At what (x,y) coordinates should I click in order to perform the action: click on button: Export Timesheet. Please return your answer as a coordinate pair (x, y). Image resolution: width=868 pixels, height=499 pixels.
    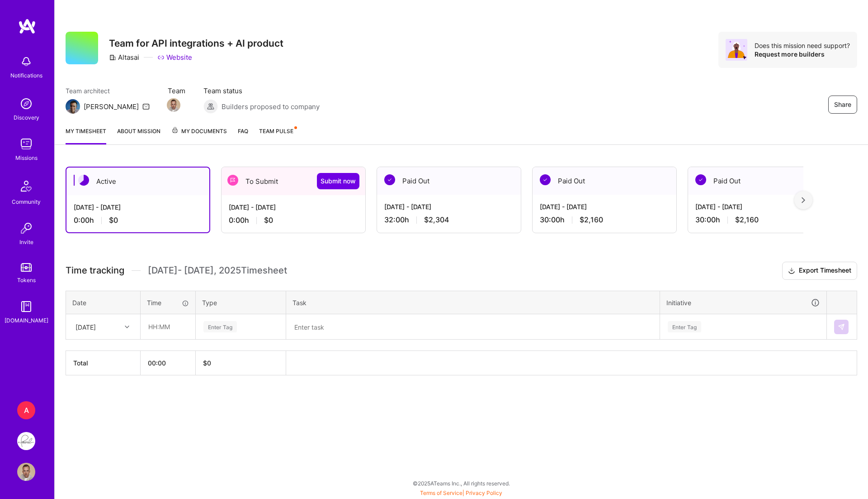
    Looking at the image, I should click on (820, 271).